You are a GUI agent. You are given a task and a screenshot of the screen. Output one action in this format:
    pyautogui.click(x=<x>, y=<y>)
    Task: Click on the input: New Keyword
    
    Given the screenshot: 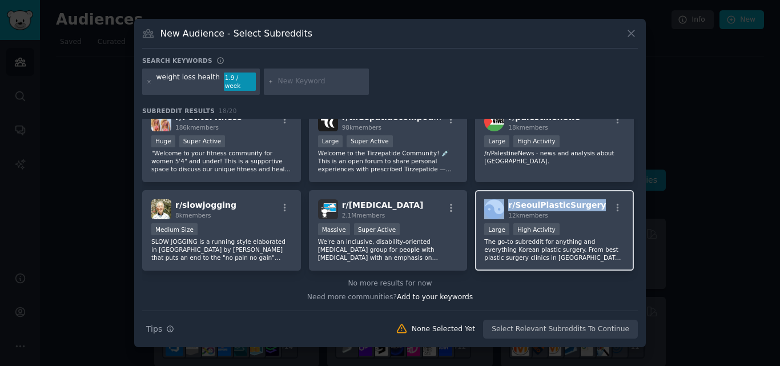 What is the action you would take?
    pyautogui.click(x=321, y=82)
    